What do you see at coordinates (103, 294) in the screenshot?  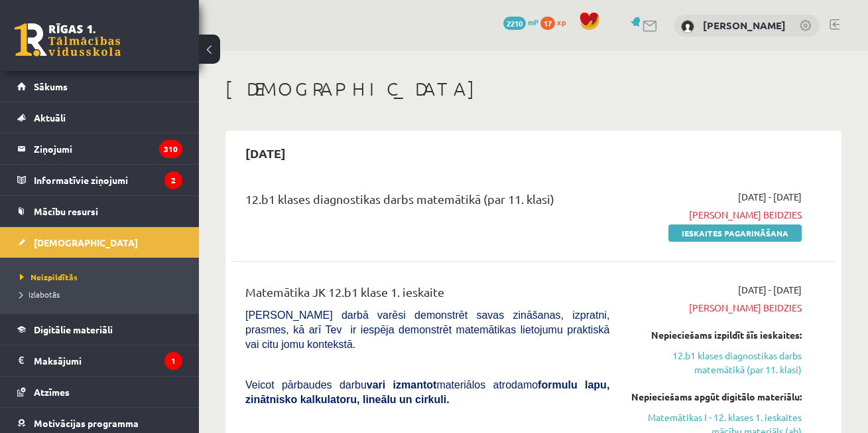 I see `a: Izlabotās` at bounding box center [103, 294].